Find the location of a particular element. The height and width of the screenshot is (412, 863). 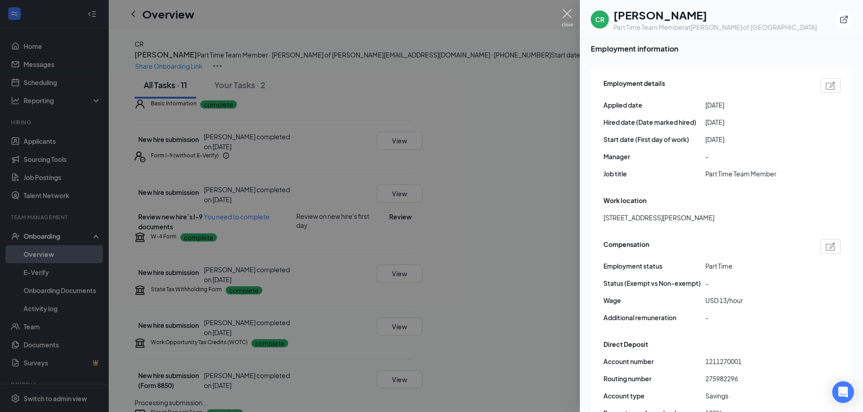

span: Start date (First day of work) is located at coordinates (654, 139).